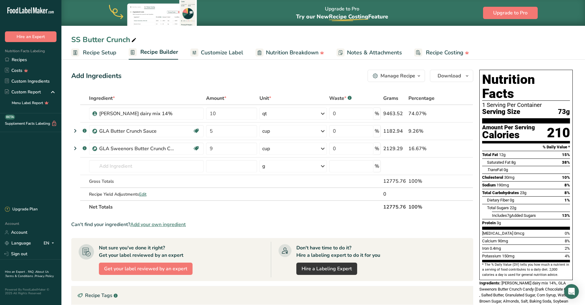  What do you see at coordinates (502, 154) in the screenshot?
I see `span: 12g` at bounding box center [502, 154].